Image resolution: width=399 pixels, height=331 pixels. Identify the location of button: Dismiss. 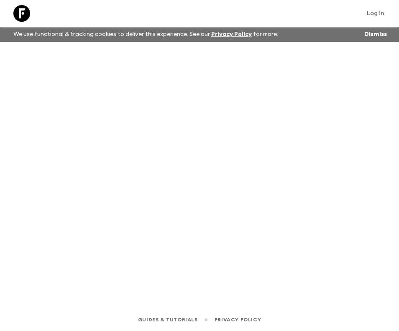
(375, 34).